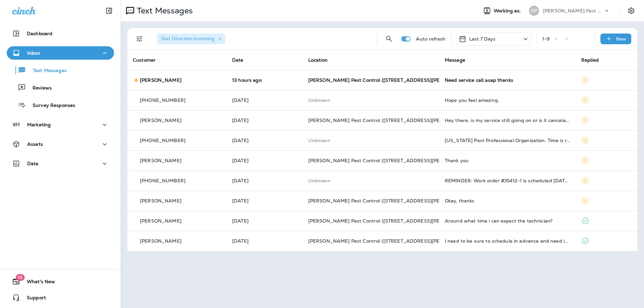 This screenshot has height=308, width=644. Describe the element at coordinates (39, 125) in the screenshot. I see `p: Marketing` at that location.